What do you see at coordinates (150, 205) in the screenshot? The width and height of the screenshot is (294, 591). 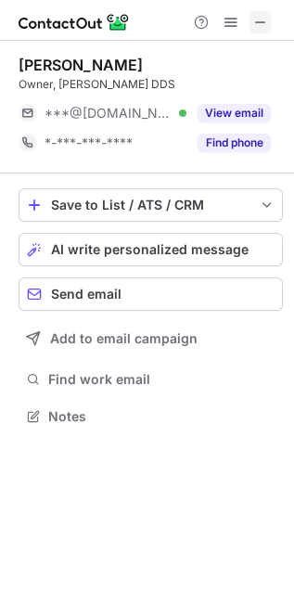 I see `div: Save to List / ATS / CRM` at bounding box center [150, 205].